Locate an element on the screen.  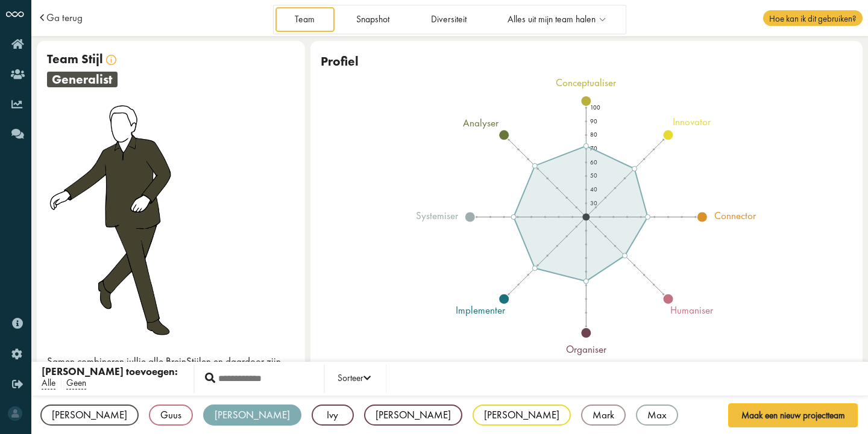
div: Sorteer is located at coordinates (354, 379).